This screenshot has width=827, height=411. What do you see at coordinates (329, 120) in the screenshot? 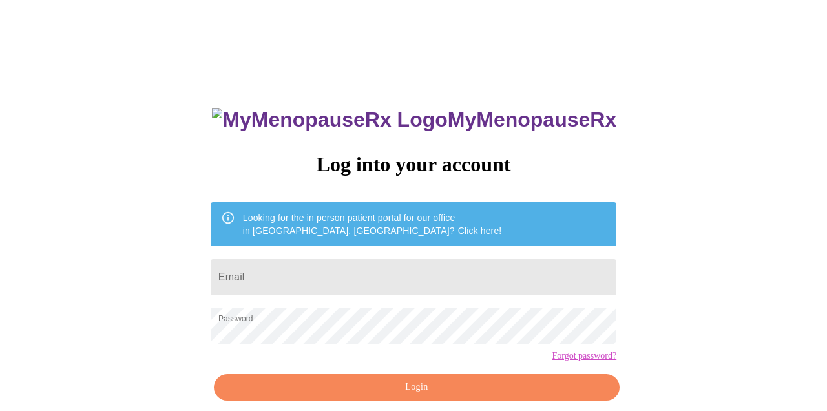
I see `img: MyMenopauseRx Logo` at bounding box center [329, 120].